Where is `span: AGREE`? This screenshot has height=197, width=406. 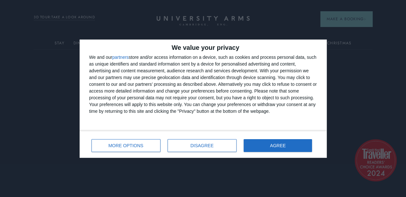 span: AGREE is located at coordinates (277, 145).